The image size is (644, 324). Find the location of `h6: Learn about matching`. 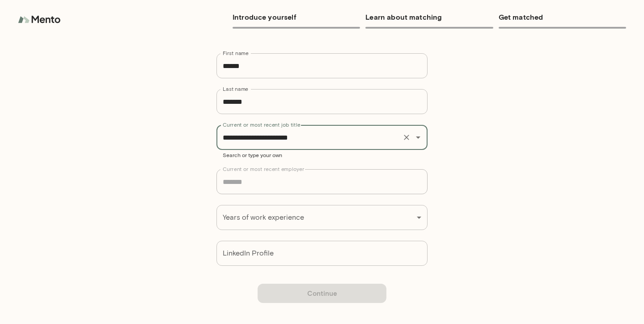

h6: Learn about matching is located at coordinates (429, 17).